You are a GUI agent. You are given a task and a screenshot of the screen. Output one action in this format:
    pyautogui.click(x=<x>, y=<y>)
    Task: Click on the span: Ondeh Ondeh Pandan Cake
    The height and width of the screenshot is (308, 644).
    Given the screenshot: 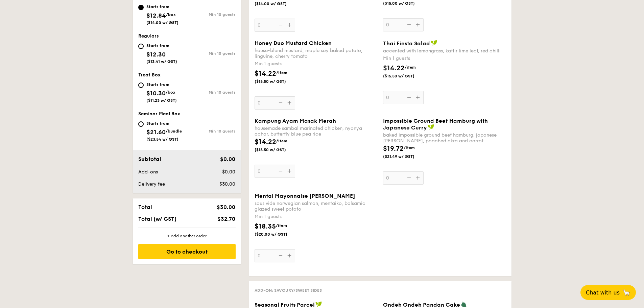 What is the action you would take?
    pyautogui.click(x=421, y=305)
    